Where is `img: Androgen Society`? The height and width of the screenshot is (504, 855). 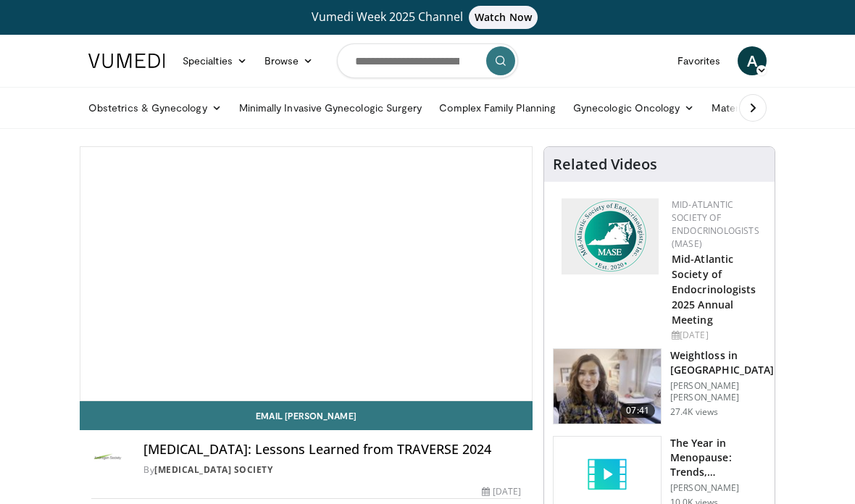 img: Androgen Society is located at coordinates (109, 459).